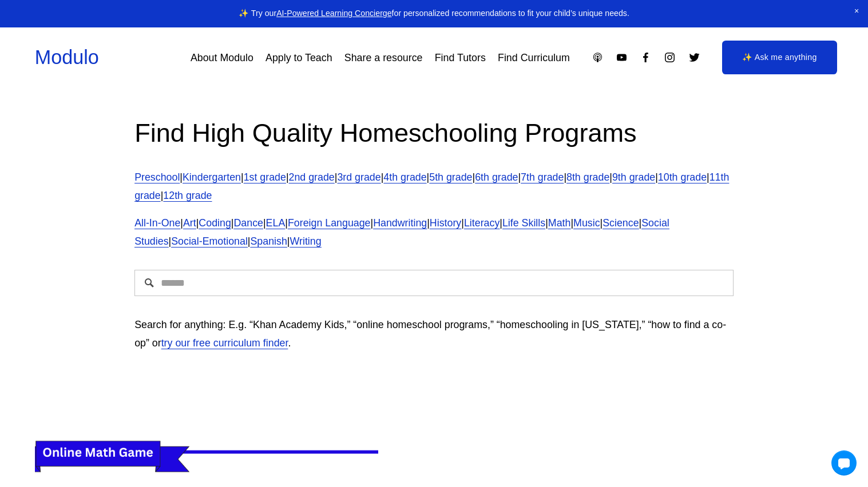  What do you see at coordinates (694, 57) in the screenshot?
I see `a: Twitter` at bounding box center [694, 57].